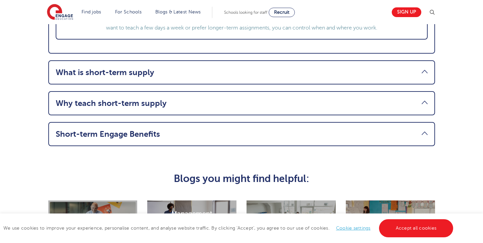 The image size is (483, 243). Describe the element at coordinates (229, 228) in the screenshot. I see `span: We use cookies to improve your experience, personalise content, and analyse website traffic. By c...` at that location.